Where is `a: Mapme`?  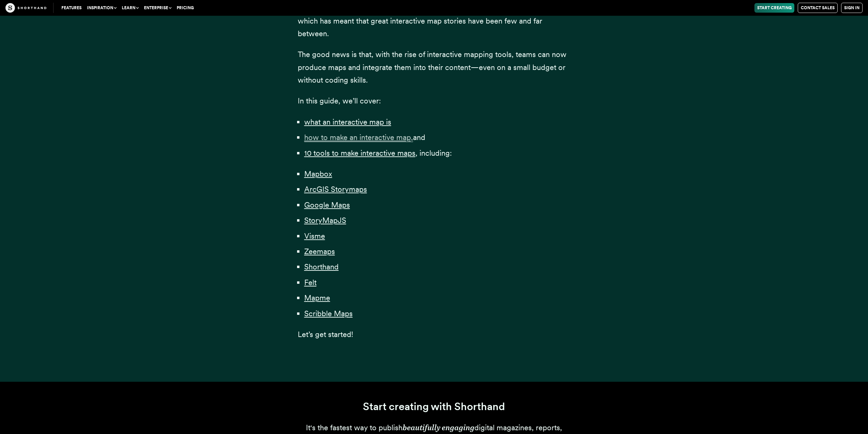 a: Mapme is located at coordinates (317, 298).